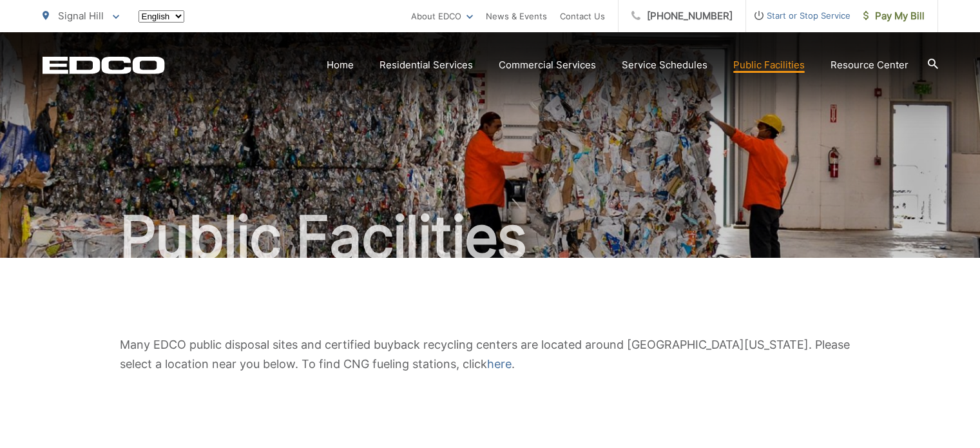 The image size is (980, 448). I want to click on span: Many EDCO public disposal sites and certified buyback recycling centers are located around [GEOGR..., so click(484, 354).